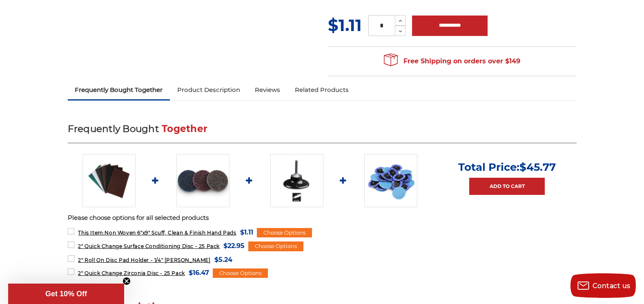 The width and height of the screenshot is (644, 304). I want to click on p: Total Price:, so click(507, 167).